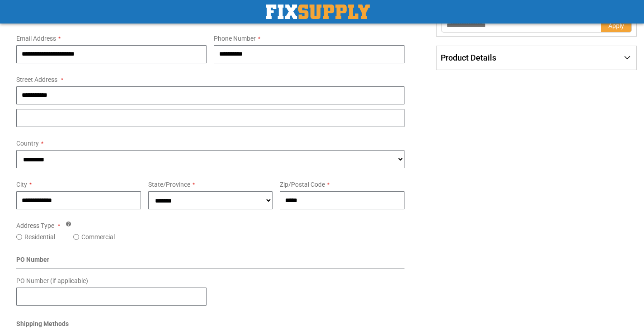 This screenshot has height=335, width=644. I want to click on span: Street Address, so click(37, 79).